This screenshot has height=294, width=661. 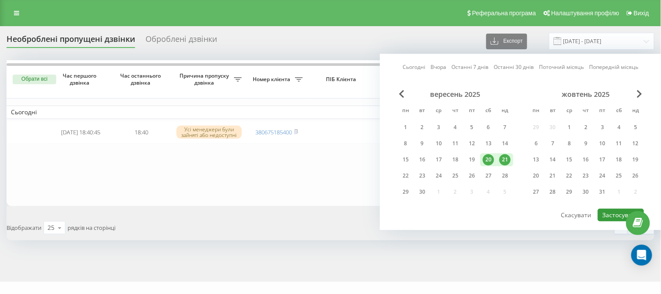 I want to click on div: вт 21 жовт 2025 р., so click(x=553, y=176).